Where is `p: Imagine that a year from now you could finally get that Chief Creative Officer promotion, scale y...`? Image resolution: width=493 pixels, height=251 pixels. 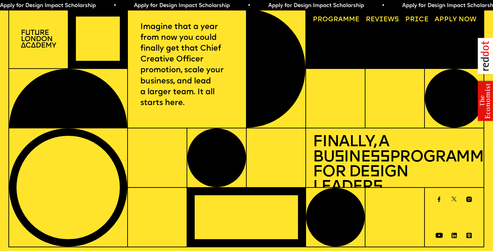 p: Imagine that a year from now you could finally get that Chief Creative Officer promotion, scale y... is located at coordinates (187, 65).